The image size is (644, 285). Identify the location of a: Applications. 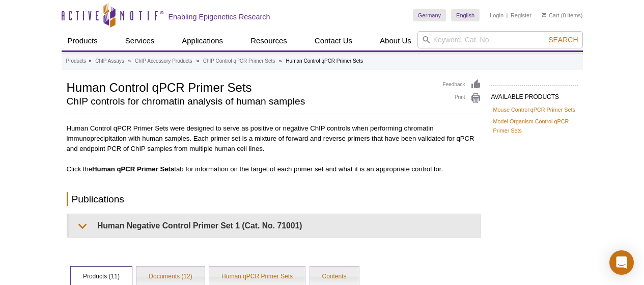
(202, 41).